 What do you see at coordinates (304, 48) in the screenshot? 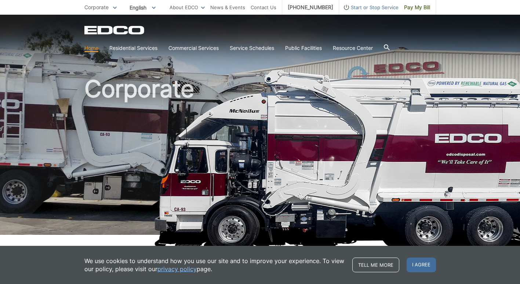
I see `a: Public Facilities` at bounding box center [304, 48].